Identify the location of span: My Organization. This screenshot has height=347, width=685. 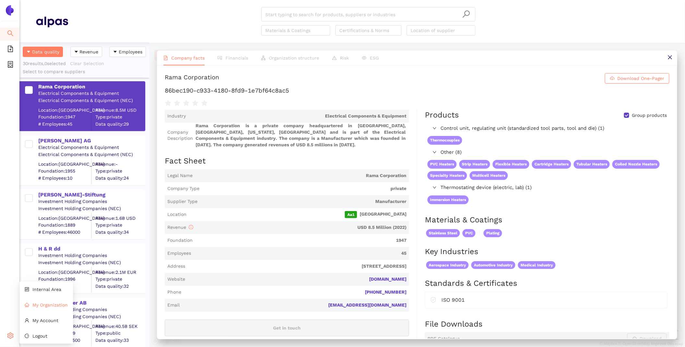
(50, 305).